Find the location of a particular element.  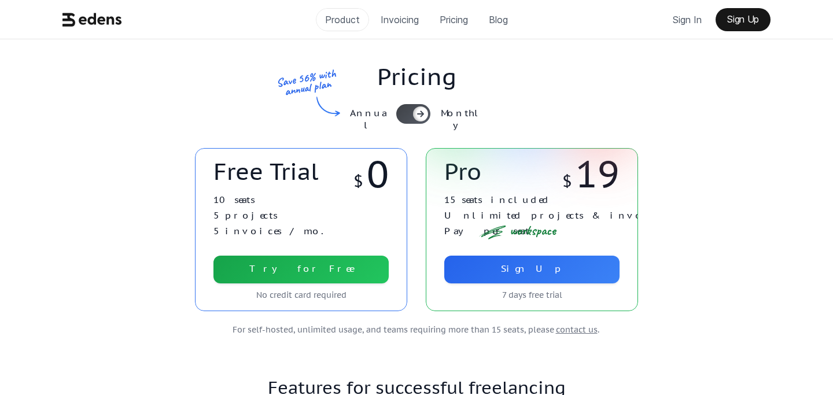

a: Blog is located at coordinates (498, 20).